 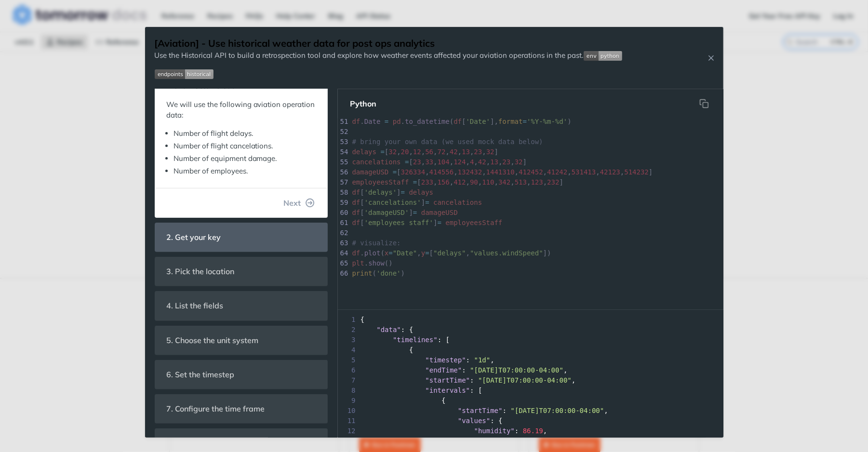 What do you see at coordinates (245, 171) in the screenshot?
I see `li: Number of employees.` at bounding box center [245, 171].